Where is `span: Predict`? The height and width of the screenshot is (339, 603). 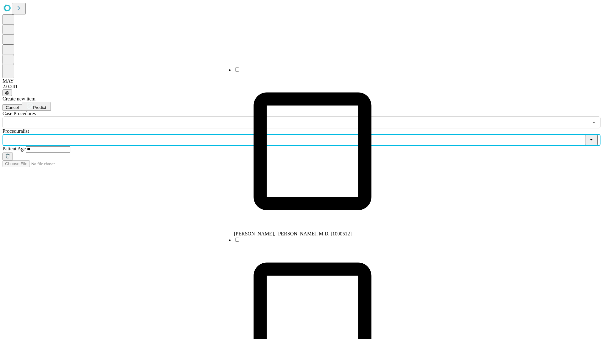
span: Predict is located at coordinates (39, 107).